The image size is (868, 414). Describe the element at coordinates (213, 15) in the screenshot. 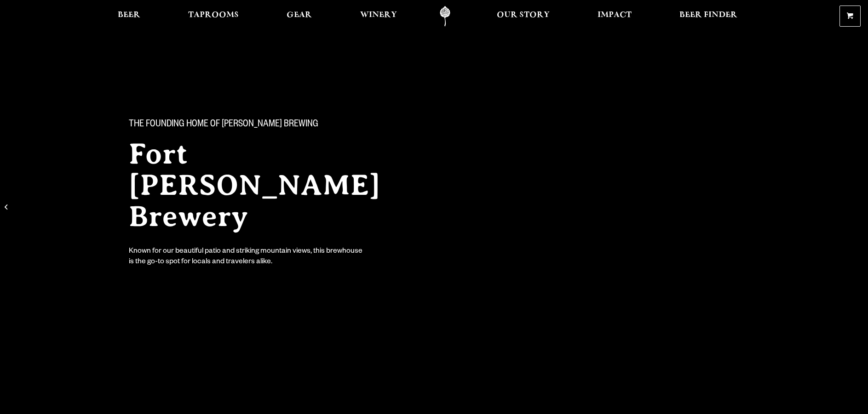

I see `span: Taprooms` at that location.